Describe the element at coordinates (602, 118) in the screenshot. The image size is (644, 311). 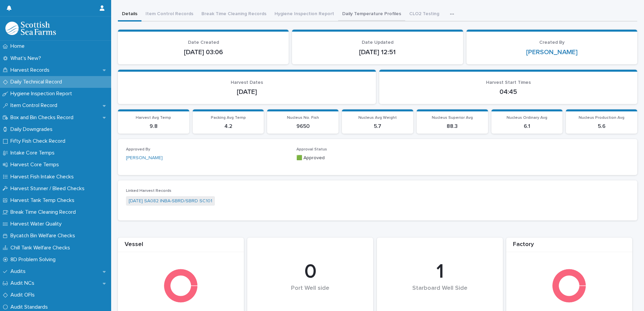
I see `span: Nucleus Production Avg` at that location.